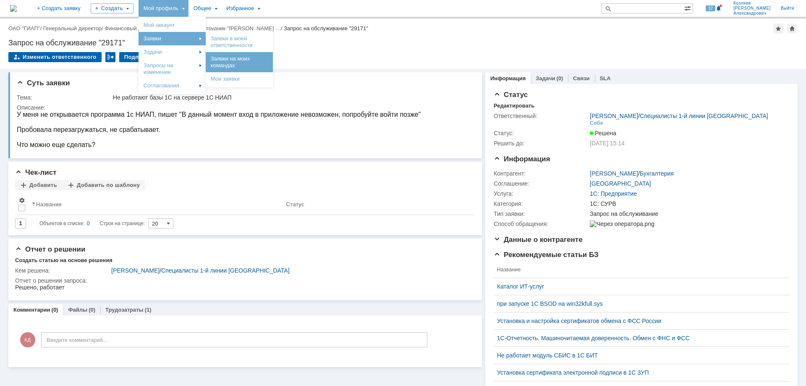 The height and width of the screenshot is (386, 806). I want to click on a: Не работает модуль СБИС в 1С БИТ, so click(638, 355).